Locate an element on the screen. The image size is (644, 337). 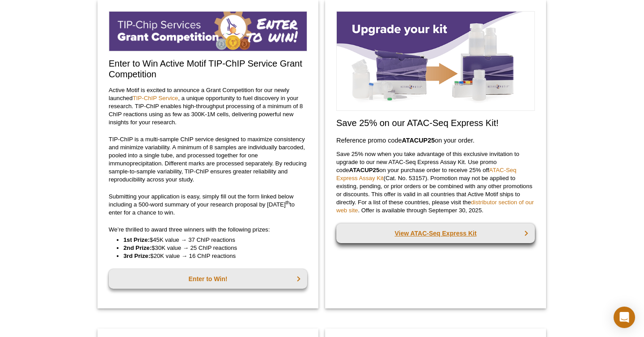
li: $20K value → 16 ChIP reactions is located at coordinates (211, 256).